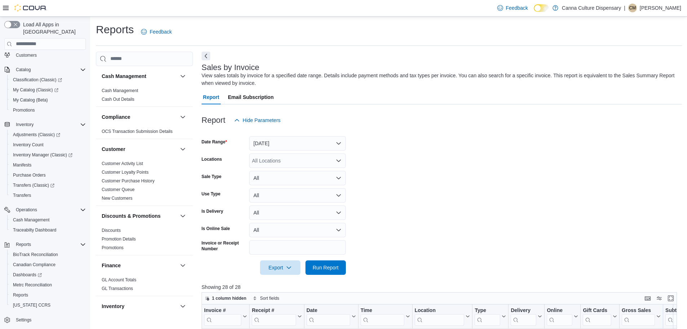 Image resolution: width=687 pixels, height=329 pixels. Describe the element at coordinates (48, 195) in the screenshot. I see `span: Transfers` at that location.